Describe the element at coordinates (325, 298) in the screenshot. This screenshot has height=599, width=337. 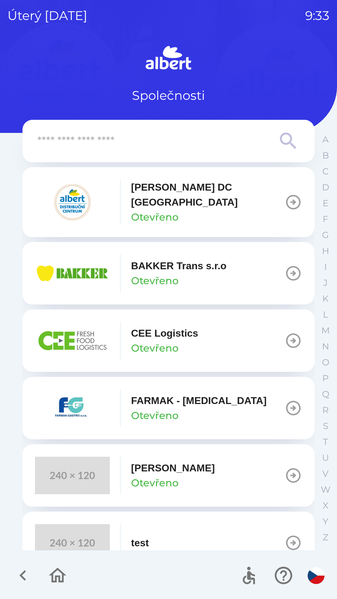
I see `button: K` at that location.